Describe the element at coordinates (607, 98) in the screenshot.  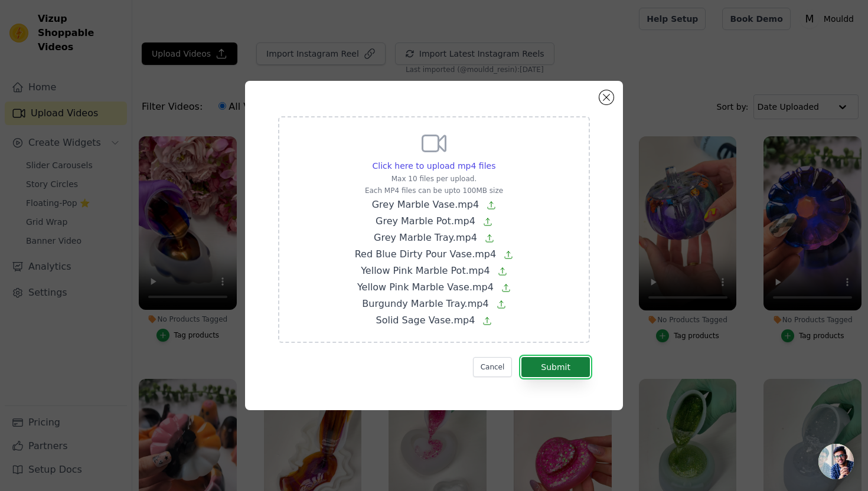
I see `button: Close modal` at that location.